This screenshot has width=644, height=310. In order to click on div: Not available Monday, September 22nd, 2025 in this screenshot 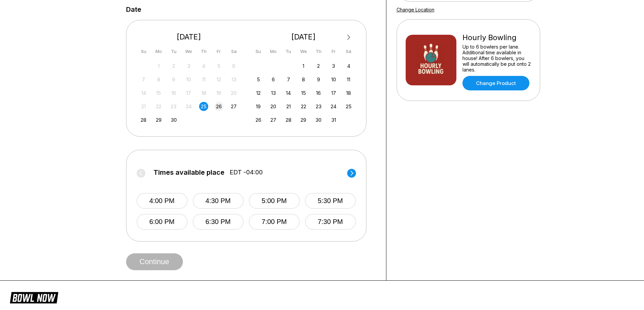, I will do `click(158, 107)`.